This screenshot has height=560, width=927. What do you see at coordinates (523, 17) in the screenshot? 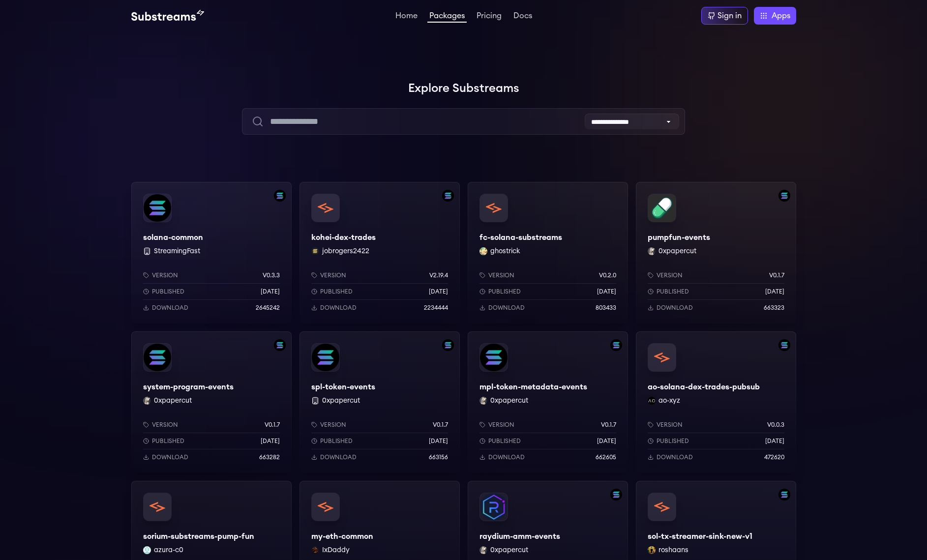
I see `a: Docs` at bounding box center [523, 17].